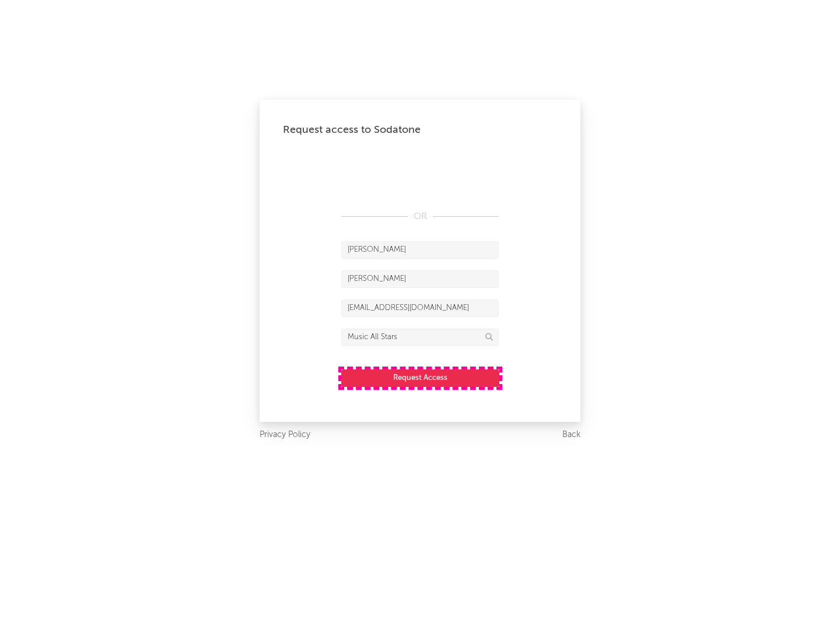 Image resolution: width=840 pixels, height=641 pixels. I want to click on div: Request access to Sodatone, so click(420, 130).